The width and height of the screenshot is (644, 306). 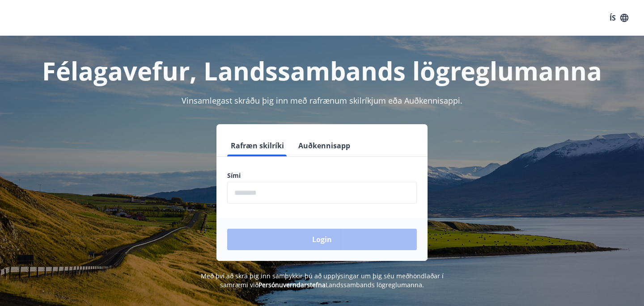 What do you see at coordinates (618, 18) in the screenshot?
I see `button: ÍS` at bounding box center [618, 18].